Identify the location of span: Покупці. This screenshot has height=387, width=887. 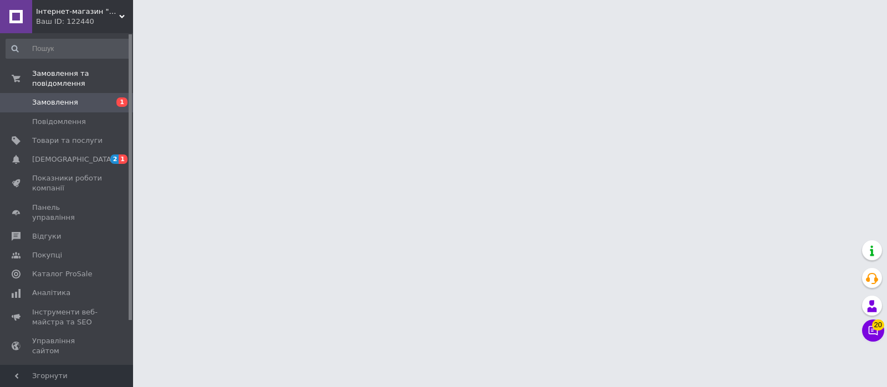
(47, 256).